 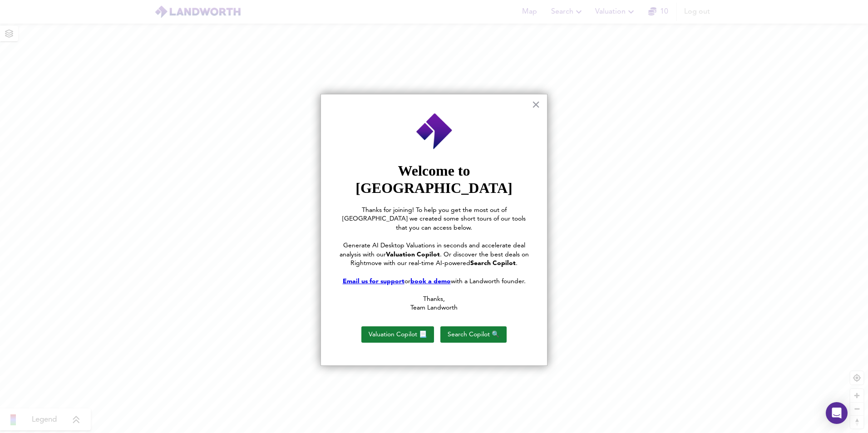 What do you see at coordinates (441, 259) in the screenshot?
I see `span: . Or discover the best deals on Rightmove with our real-time AI-powered` at bounding box center [441, 259].